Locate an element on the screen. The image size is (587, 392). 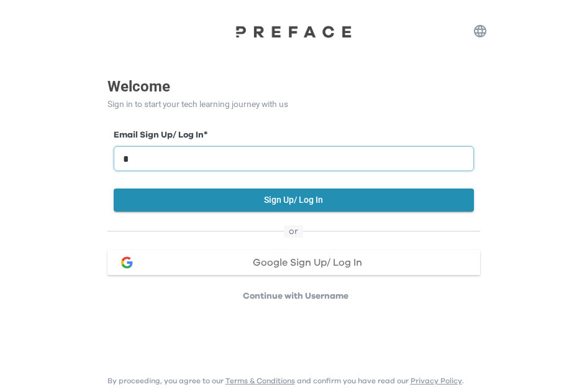
img: google login is located at coordinates (127, 263).